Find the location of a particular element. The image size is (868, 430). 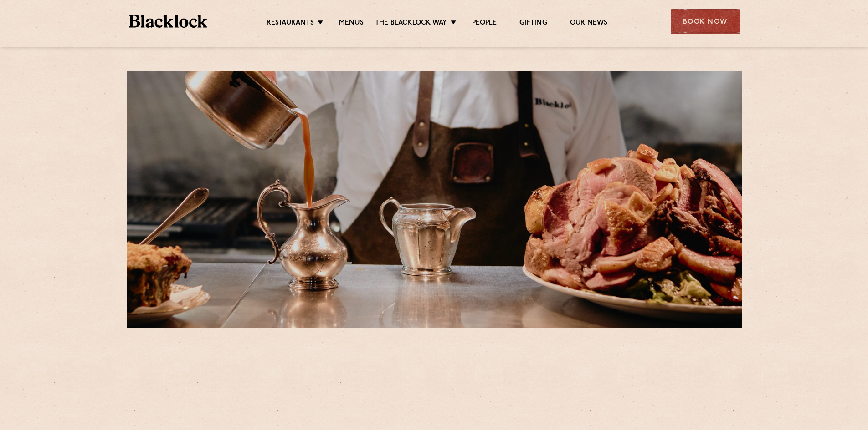

a: The Blacklock Way is located at coordinates (411, 24).